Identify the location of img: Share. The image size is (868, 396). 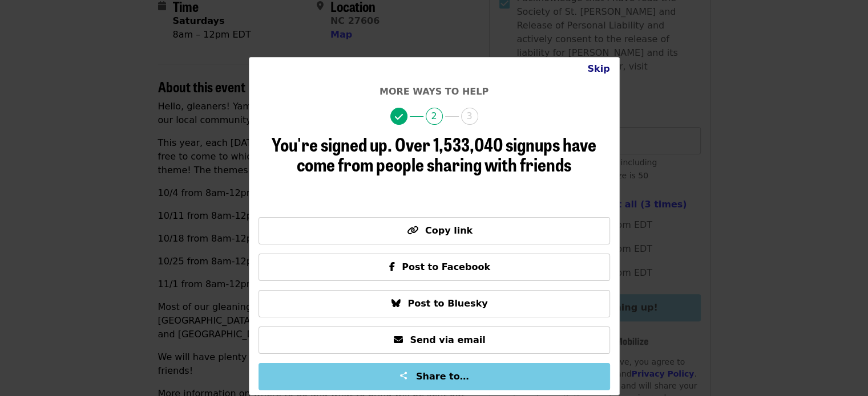
(403, 376).